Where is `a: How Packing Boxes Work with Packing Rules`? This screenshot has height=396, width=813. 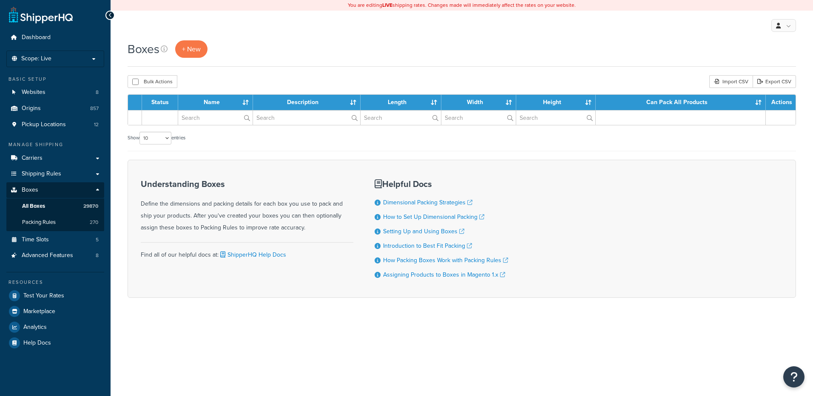 a: How Packing Boxes Work with Packing Rules is located at coordinates (446, 260).